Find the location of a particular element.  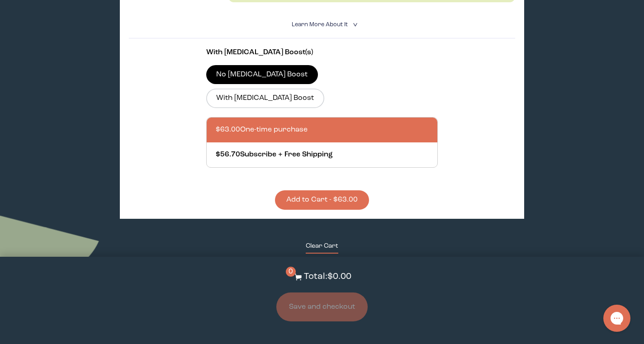

button: Save and checkout is located at coordinates (322, 307).